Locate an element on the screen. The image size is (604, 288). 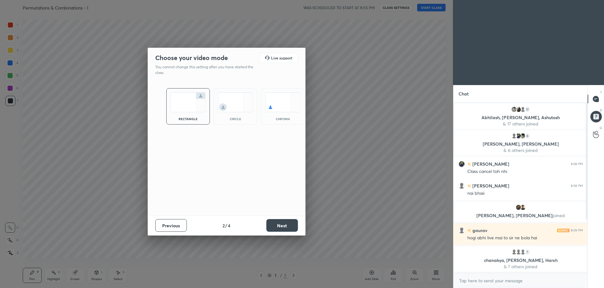
img: chromaScreenIcon.c19ab0a0.svg is located at coordinates (283, 102).